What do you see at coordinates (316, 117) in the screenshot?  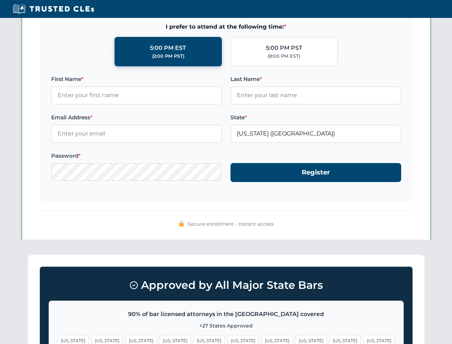 I see `label: State` at bounding box center [316, 117].